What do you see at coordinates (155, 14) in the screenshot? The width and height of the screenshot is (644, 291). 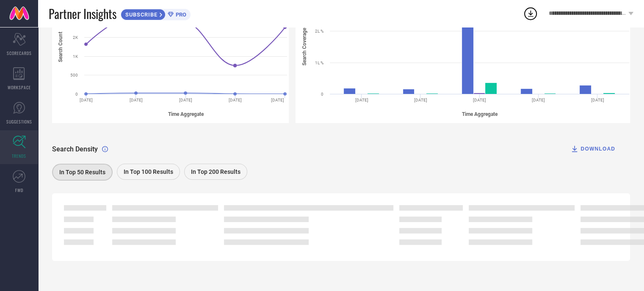 I see `a: SUBSCRIBEPRO` at bounding box center [155, 14].